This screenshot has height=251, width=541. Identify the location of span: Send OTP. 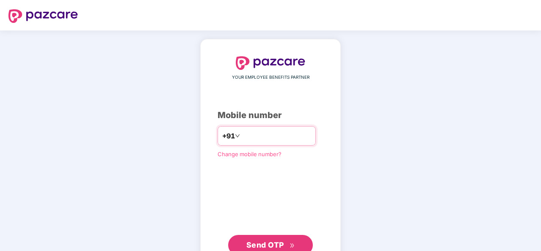
(265, 245).